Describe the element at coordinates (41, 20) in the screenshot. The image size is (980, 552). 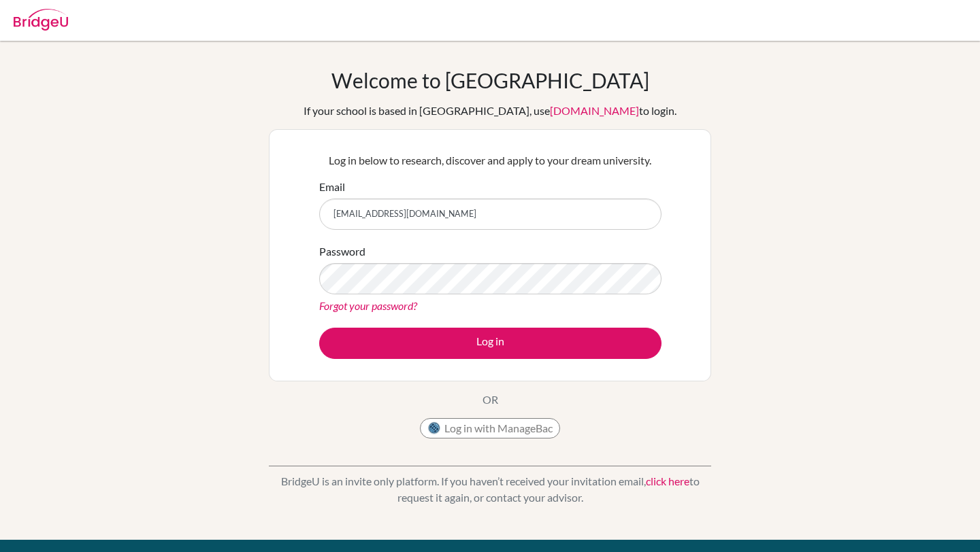
I see `img: Bridge-U` at that location.